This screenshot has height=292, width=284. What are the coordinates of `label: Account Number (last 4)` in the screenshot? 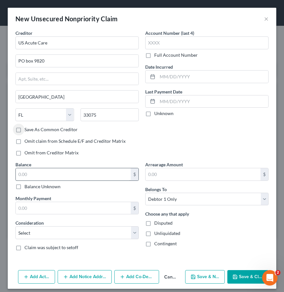 It's located at (170, 33).